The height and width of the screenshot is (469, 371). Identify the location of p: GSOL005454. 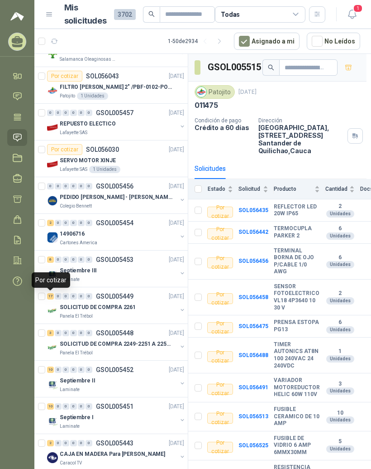
(115, 223).